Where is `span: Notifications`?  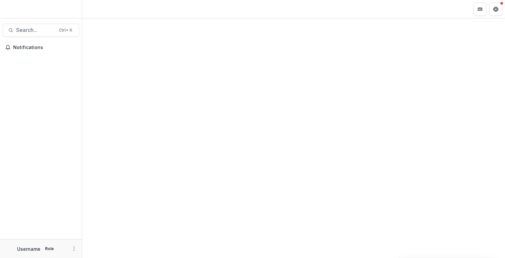 span: Notifications is located at coordinates (45, 47).